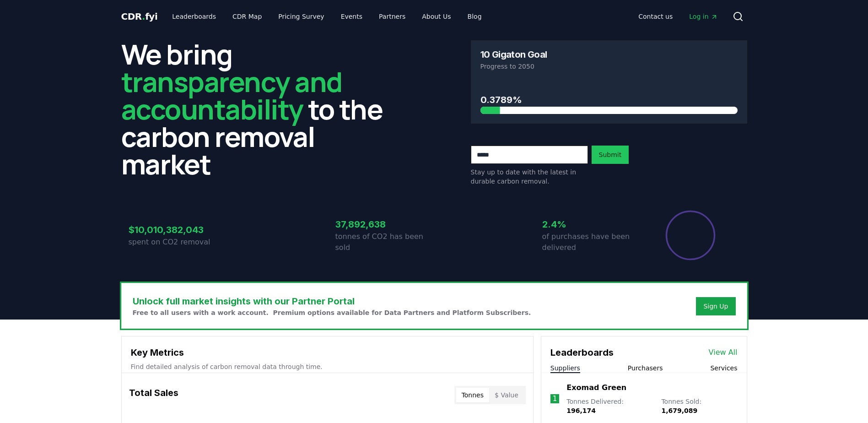  I want to click on p: Progress to 2050, so click(609, 66).